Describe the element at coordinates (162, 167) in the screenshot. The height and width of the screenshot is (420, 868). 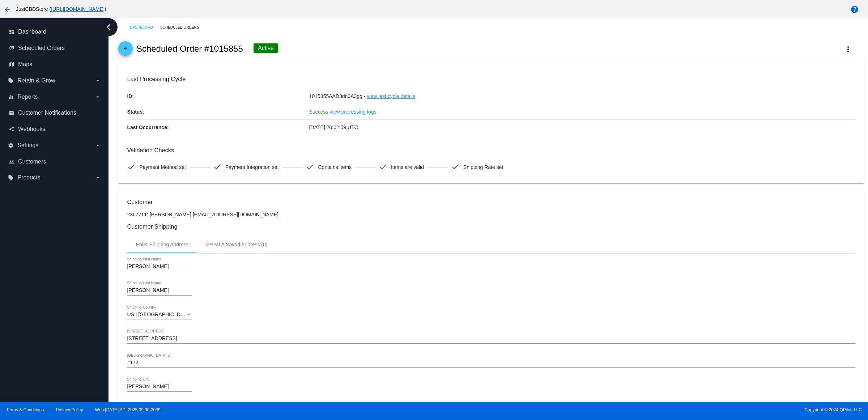
I see `span: Payment Method set` at that location.